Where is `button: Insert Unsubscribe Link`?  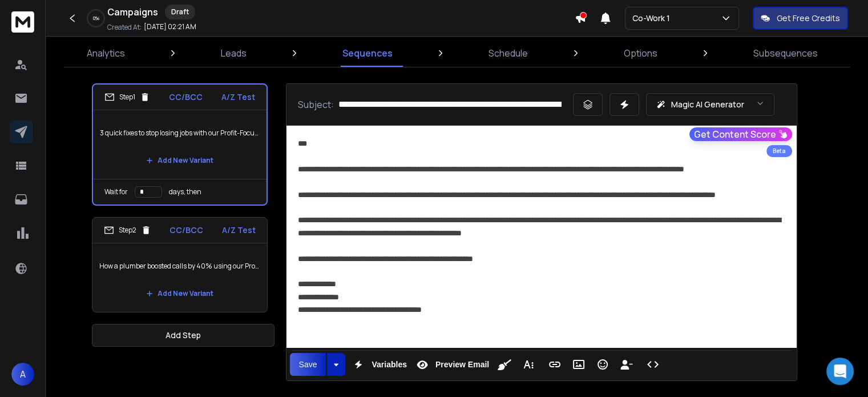
button: Insert Unsubscribe Link is located at coordinates (627, 364).